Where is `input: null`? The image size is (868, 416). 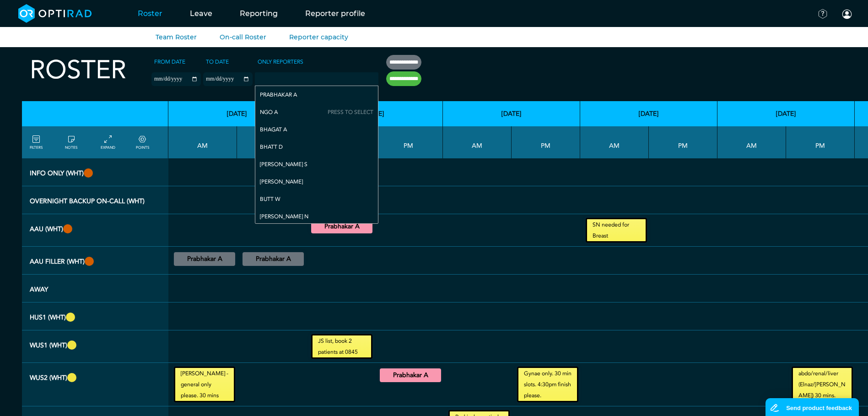 input: null is located at coordinates (279, 77).